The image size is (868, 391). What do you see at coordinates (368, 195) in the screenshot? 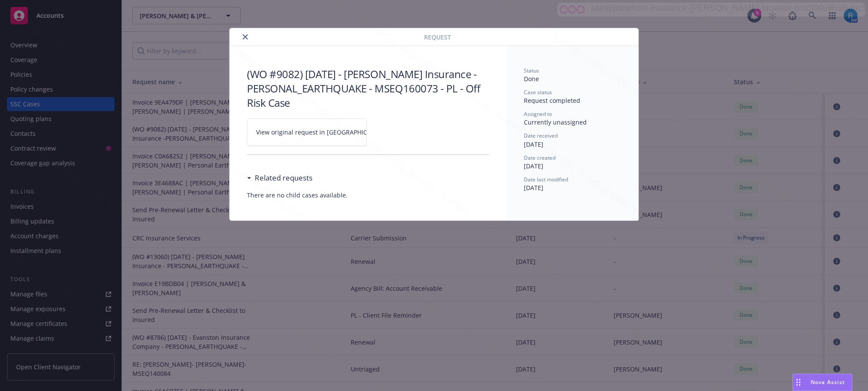
I see `span: There are no child cases available.` at bounding box center [368, 195].